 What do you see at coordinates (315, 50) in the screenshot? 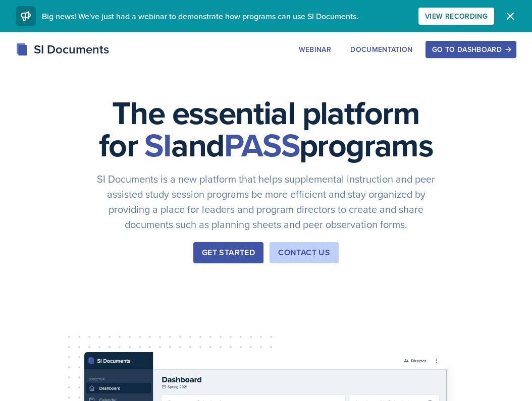
I see `button: Webinar` at bounding box center [315, 50].